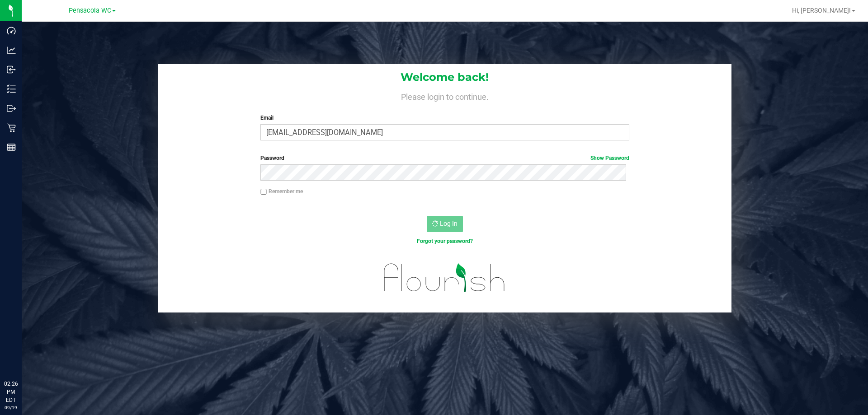 Image resolution: width=868 pixels, height=415 pixels. What do you see at coordinates (90, 11) in the screenshot?
I see `span: Pensacola WC` at bounding box center [90, 11].